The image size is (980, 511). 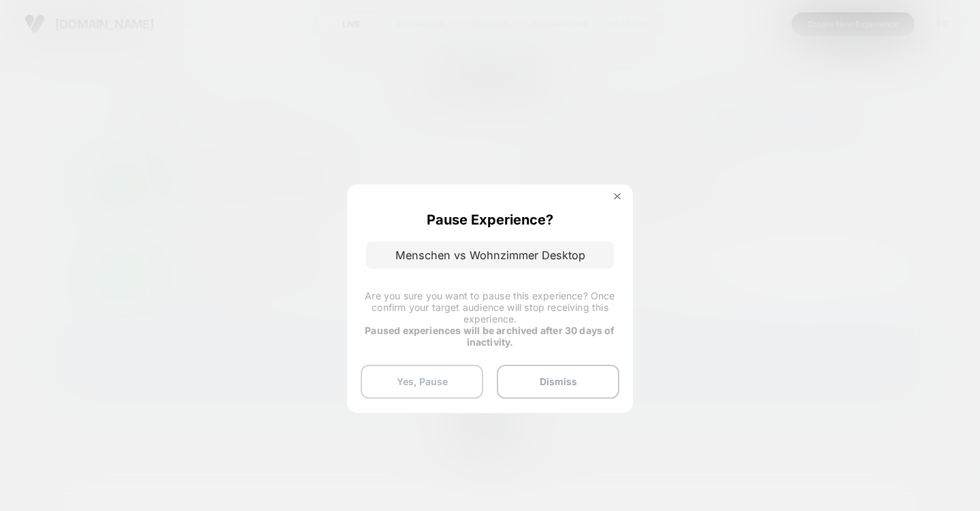 I want to click on input: Volume, so click(x=422, y=263).